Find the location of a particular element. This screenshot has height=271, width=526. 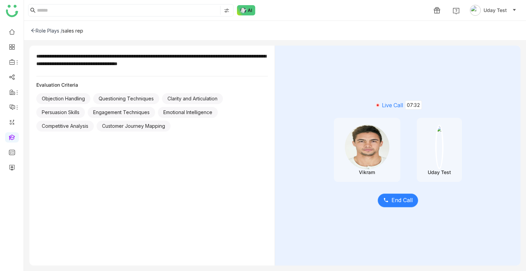

div: Uday Test is located at coordinates (440, 172).